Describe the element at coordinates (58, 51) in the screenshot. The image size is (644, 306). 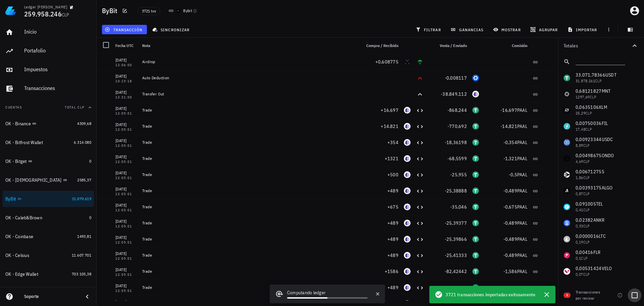
I see `div: Portafolio` at that location.